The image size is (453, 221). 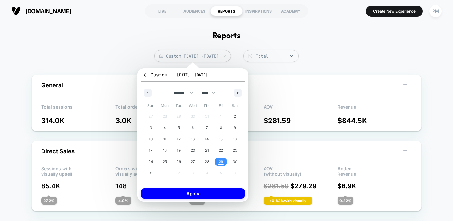 What do you see at coordinates (221, 116) in the screenshot?
I see `span: 1` at bounding box center [221, 116].